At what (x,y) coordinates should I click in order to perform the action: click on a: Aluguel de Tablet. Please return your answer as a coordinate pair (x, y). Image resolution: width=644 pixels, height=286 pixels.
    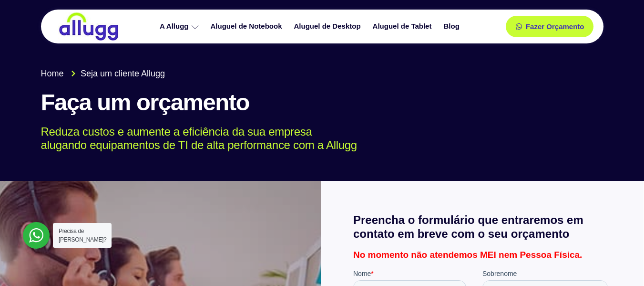
    Looking at the image, I should click on (403, 26).